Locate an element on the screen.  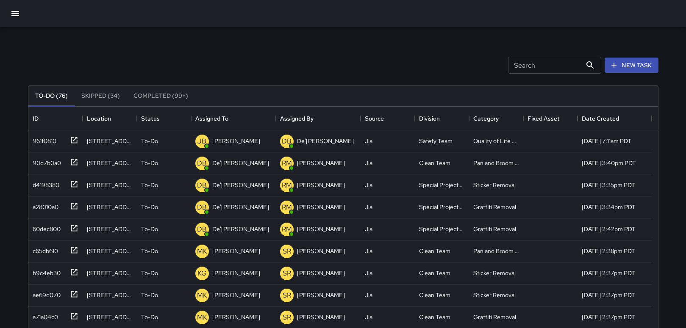
div: ae69d070 is located at coordinates (45, 294).